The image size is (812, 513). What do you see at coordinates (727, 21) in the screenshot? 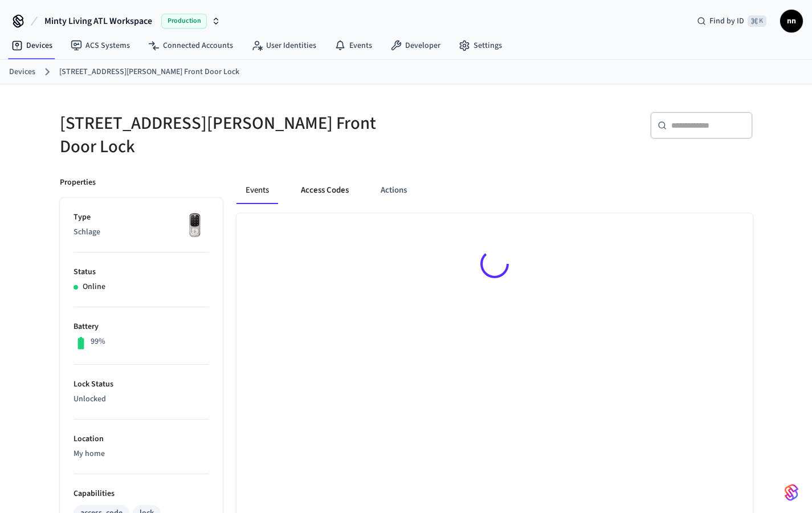
I see `span: Find by ID` at bounding box center [727, 21].